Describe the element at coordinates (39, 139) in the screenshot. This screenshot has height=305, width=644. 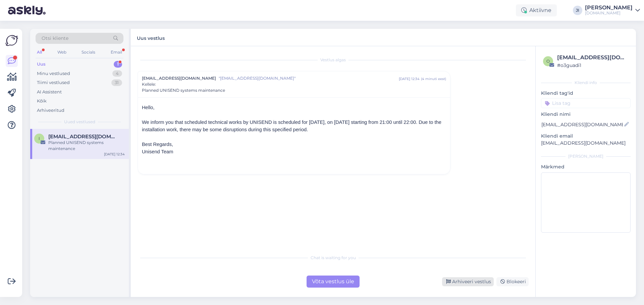
I see `span: i` at that location.